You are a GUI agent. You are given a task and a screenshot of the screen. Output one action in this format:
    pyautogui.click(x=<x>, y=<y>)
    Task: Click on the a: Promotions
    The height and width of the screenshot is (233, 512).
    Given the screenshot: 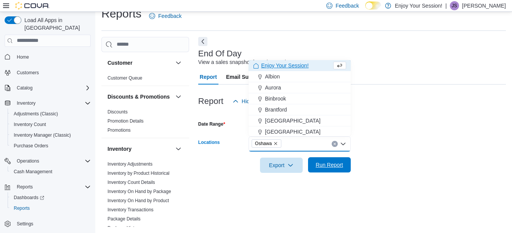 What is the action you would take?
    pyautogui.click(x=119, y=130)
    